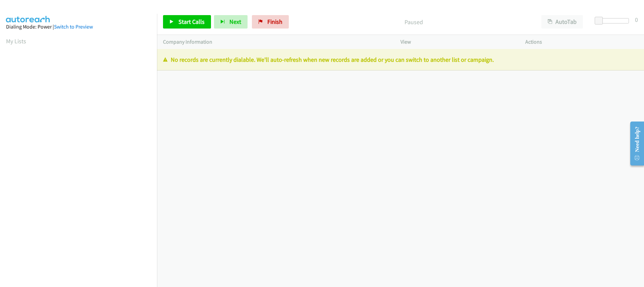 Image resolution: width=644 pixels, height=287 pixels. What do you see at coordinates (12, 26) in the screenshot?
I see `div: Open Resource Center` at bounding box center [12, 26].